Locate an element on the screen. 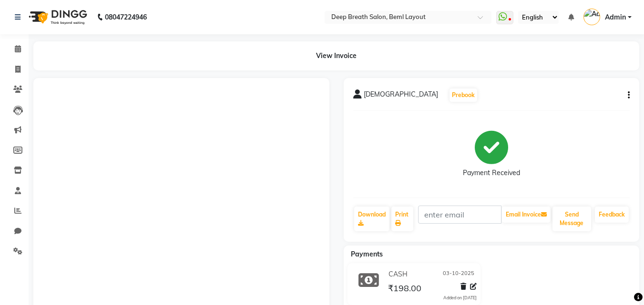 The width and height of the screenshot is (644, 305). a: Download is located at coordinates (372, 219).